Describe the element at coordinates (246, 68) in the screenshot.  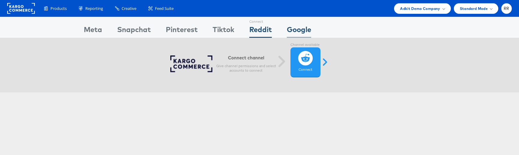
I see `p: Give channel permissions and select accounts to connect` at that location.